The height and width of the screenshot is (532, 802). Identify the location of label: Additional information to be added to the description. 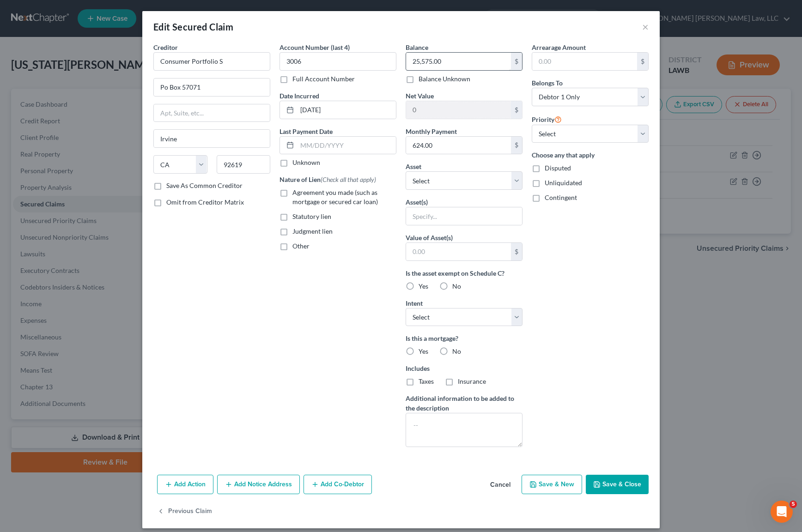
(464, 403).